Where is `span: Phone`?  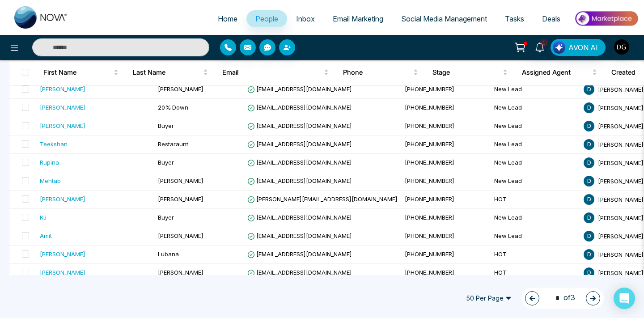 span: Phone is located at coordinates (377, 73).